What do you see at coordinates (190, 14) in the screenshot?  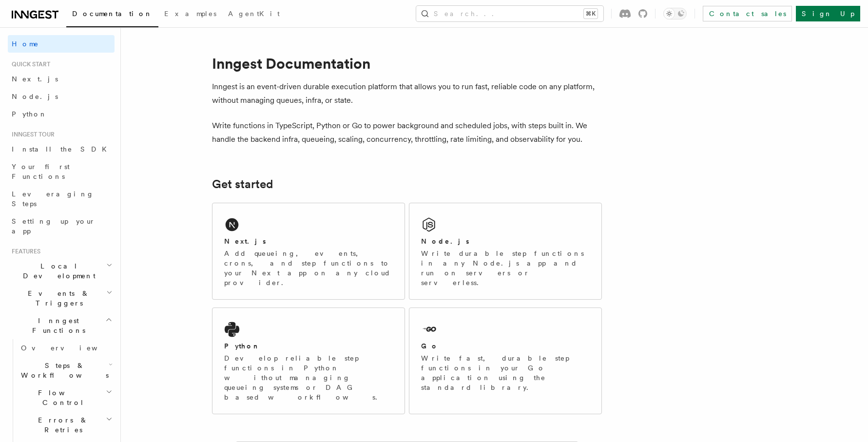 I see `span: Examples` at bounding box center [190, 14].